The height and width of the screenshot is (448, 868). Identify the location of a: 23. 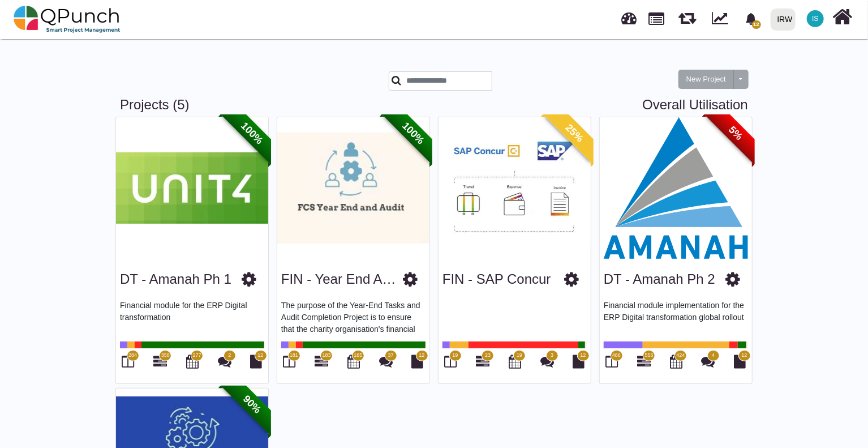
(482, 363).